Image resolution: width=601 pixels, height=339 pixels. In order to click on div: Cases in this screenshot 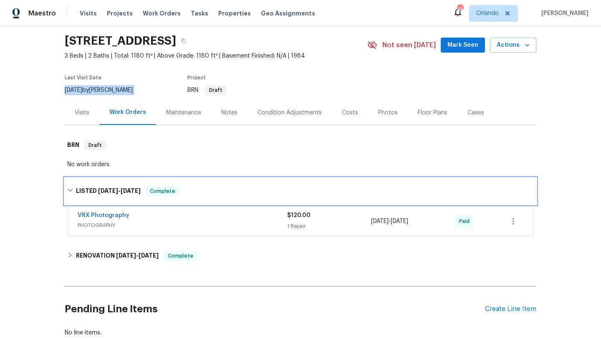, I will do `click(476, 113)`.